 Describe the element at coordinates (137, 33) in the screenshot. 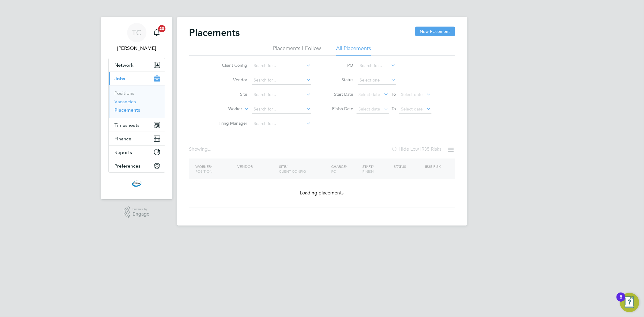

I see `span: TC` at that location.